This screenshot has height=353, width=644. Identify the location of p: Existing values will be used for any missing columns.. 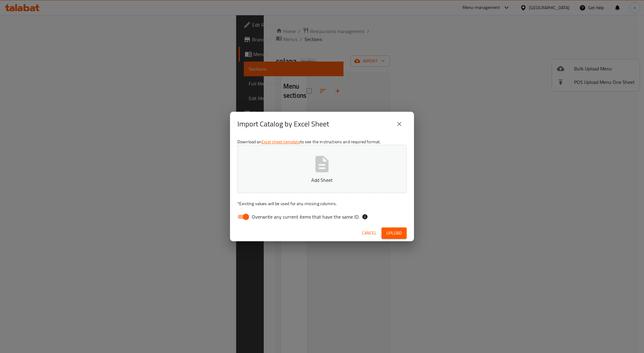
(322, 204).